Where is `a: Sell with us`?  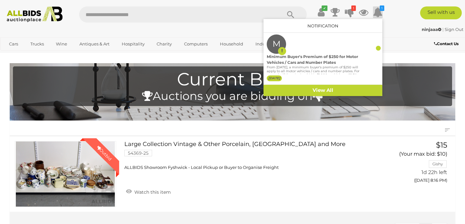 a: Sell with us is located at coordinates (441, 13).